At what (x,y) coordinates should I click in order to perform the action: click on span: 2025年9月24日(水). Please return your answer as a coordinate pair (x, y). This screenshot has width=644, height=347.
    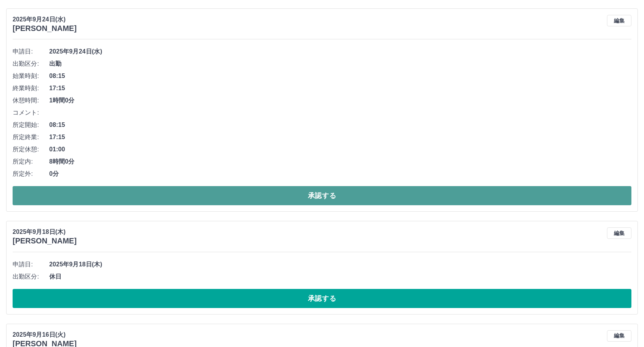
    Looking at the image, I should click on (340, 51).